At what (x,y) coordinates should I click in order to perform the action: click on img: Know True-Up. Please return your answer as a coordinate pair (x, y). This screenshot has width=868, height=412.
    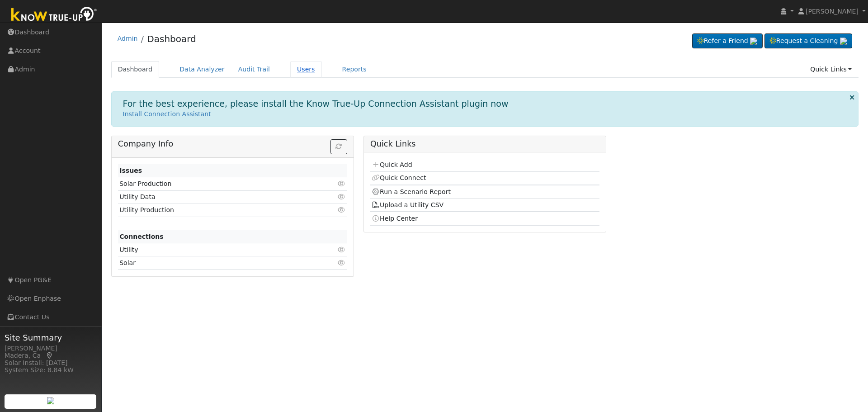
    Looking at the image, I should click on (54, 15).